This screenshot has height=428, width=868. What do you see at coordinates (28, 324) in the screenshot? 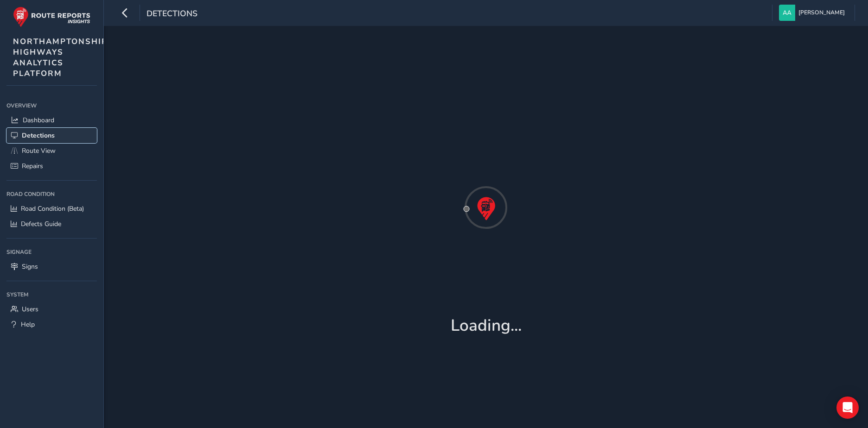
I see `span: Help` at bounding box center [28, 324].